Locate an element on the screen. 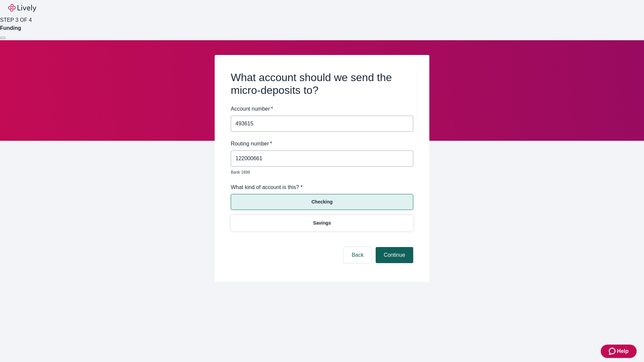  span: Help is located at coordinates (622, 351).